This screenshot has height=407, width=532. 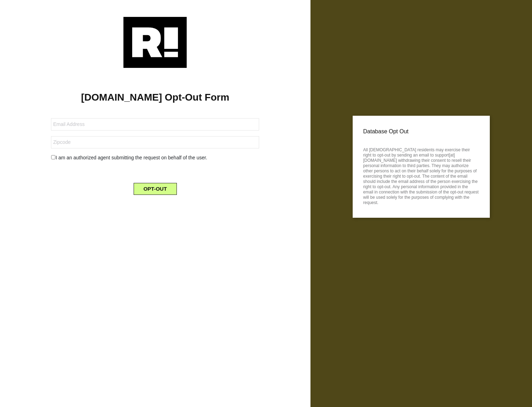 I want to click on p: Database Opt Out, so click(x=421, y=132).